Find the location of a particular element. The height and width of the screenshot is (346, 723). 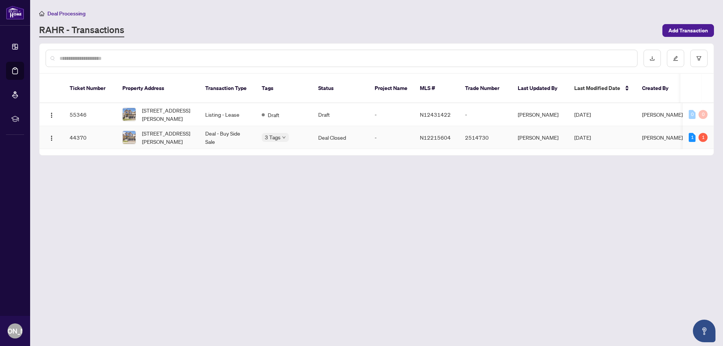

th: Trade Number is located at coordinates (486, 89).